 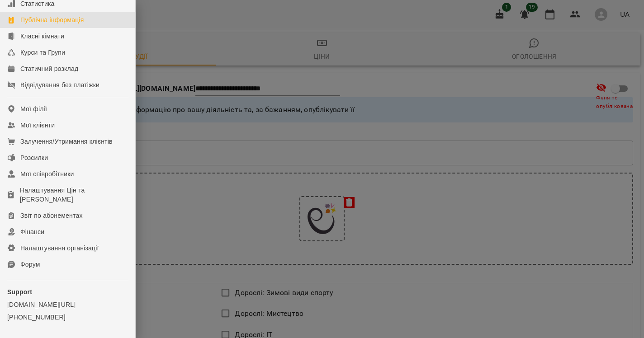 I want to click on div: Звіт по абонементах, so click(x=51, y=215).